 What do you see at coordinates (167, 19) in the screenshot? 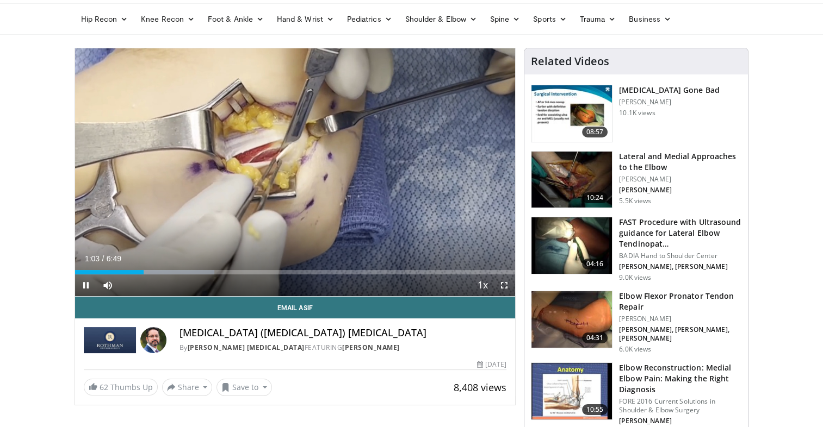
I see `a: Knee Recon` at bounding box center [167, 19].